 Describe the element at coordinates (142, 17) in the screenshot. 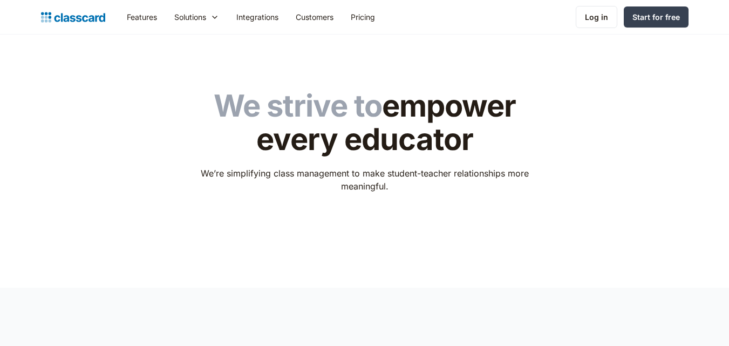

I see `a: Features` at that location.